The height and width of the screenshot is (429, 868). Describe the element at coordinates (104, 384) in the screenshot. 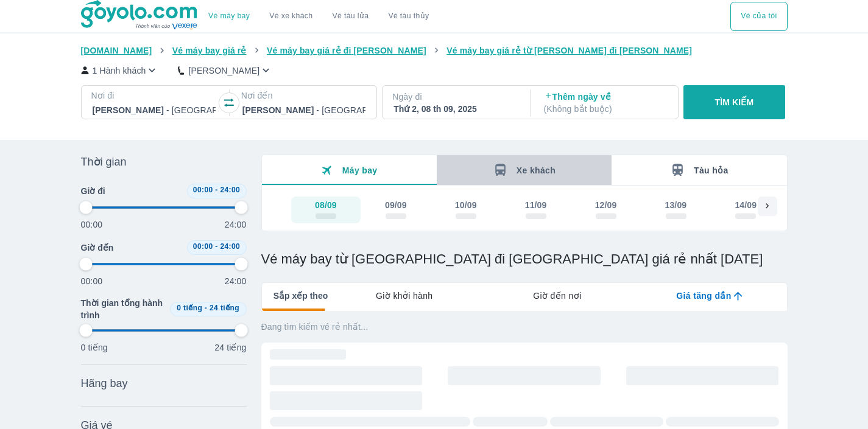

I see `span: Hãng bay` at that location.